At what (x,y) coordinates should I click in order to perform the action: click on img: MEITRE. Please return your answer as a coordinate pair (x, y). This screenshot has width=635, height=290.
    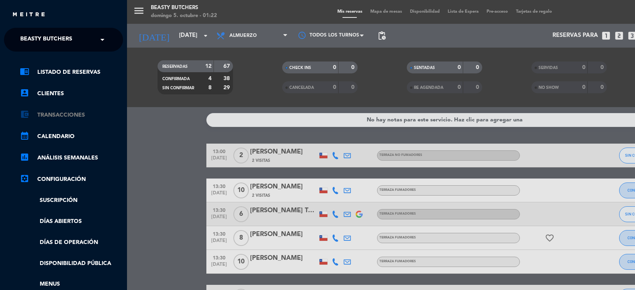
    Looking at the image, I should click on (29, 15).